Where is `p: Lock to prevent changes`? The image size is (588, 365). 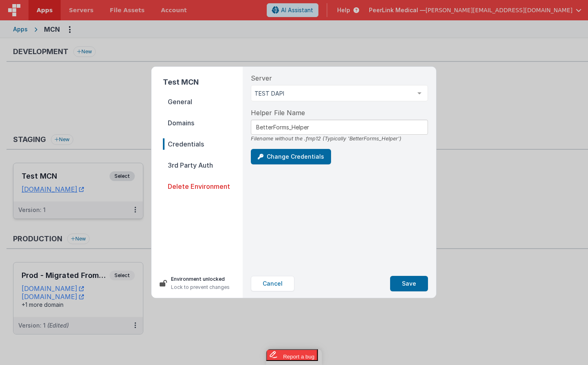 p: Lock to prevent changes is located at coordinates (201, 287).